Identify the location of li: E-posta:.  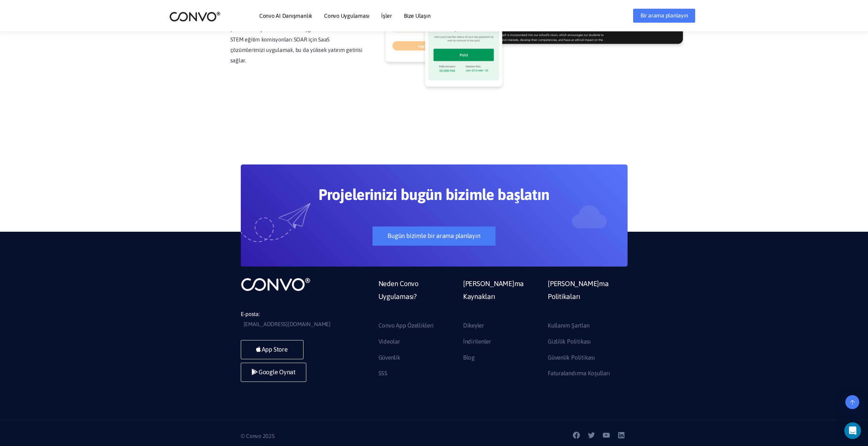
(293, 320).